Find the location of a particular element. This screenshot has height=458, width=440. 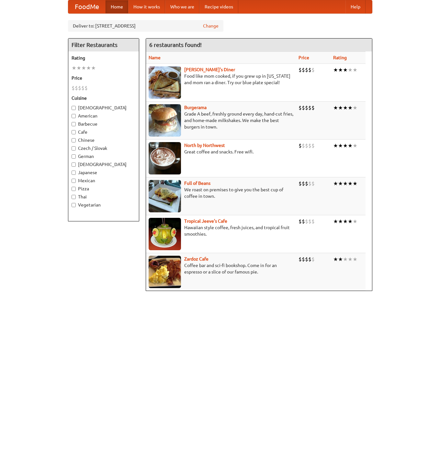

a: Who we are is located at coordinates (182, 7).